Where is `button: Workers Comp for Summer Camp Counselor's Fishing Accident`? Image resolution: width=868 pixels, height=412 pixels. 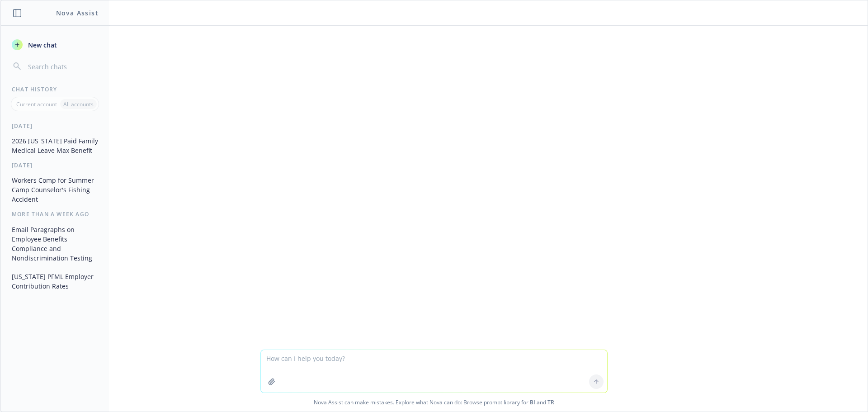
button: Workers Comp for Summer Camp Counselor's Fishing Accident is located at coordinates (55, 190).